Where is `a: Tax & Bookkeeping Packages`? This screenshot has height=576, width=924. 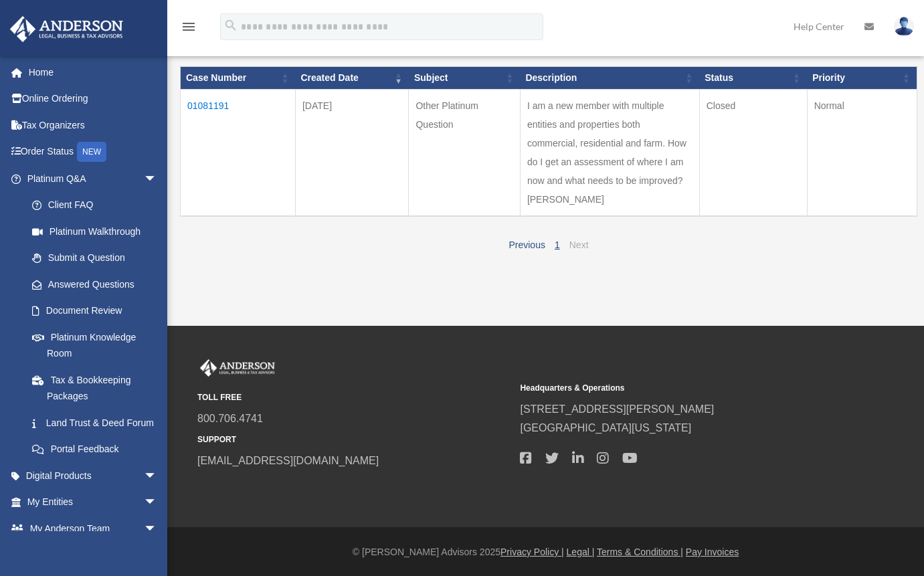
a: Tax & Bookkeeping Packages is located at coordinates (94, 388).